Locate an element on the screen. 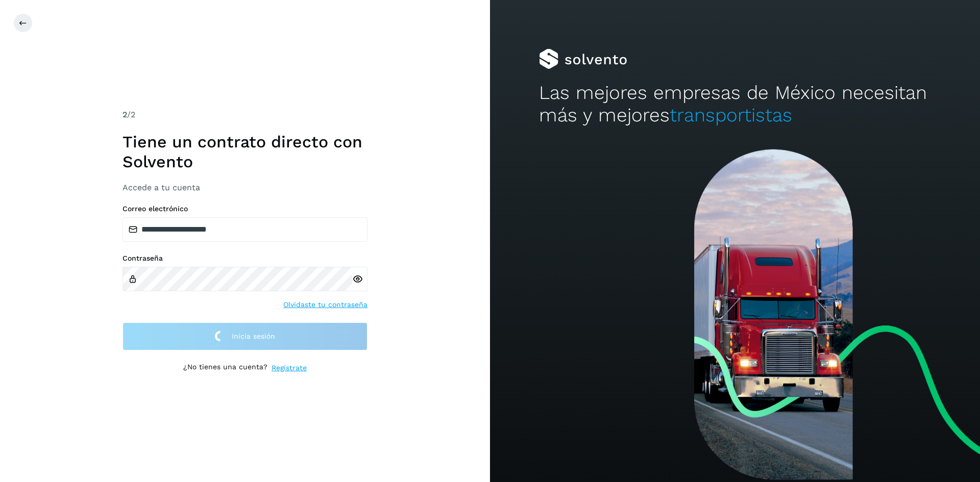 This screenshot has width=980, height=482. label: Correo electrónico is located at coordinates (245, 208).